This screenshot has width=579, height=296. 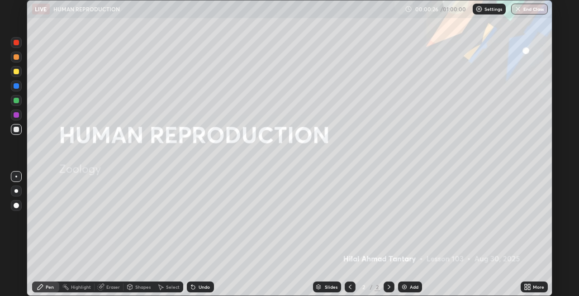 I want to click on div: Pen, so click(x=50, y=287).